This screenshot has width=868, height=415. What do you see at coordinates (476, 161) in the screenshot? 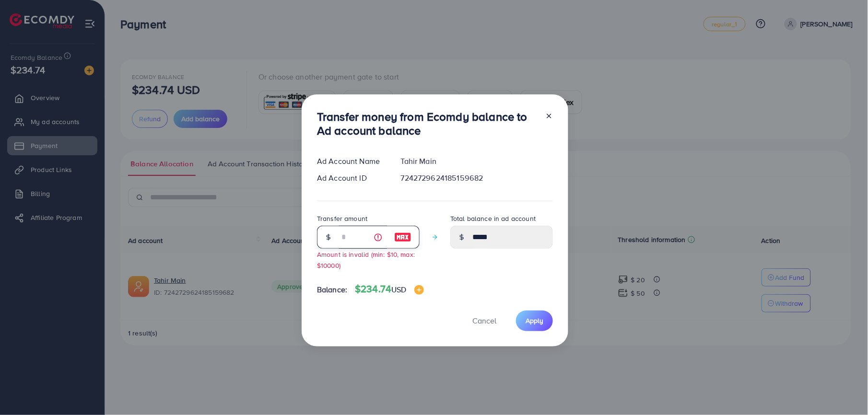
I see `div: Tahir Main` at bounding box center [476, 161].